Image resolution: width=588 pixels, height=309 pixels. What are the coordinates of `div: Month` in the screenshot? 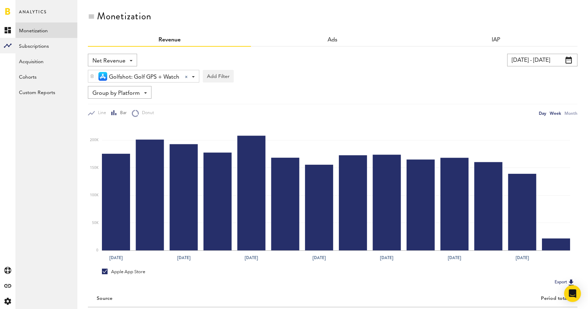 It's located at (571, 113).